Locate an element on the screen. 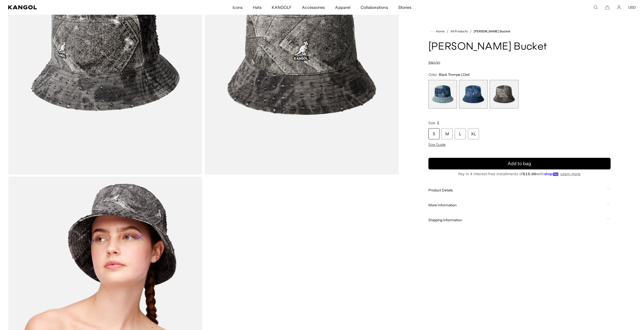 The width and height of the screenshot is (644, 330). a: Account is located at coordinates (619, 7).